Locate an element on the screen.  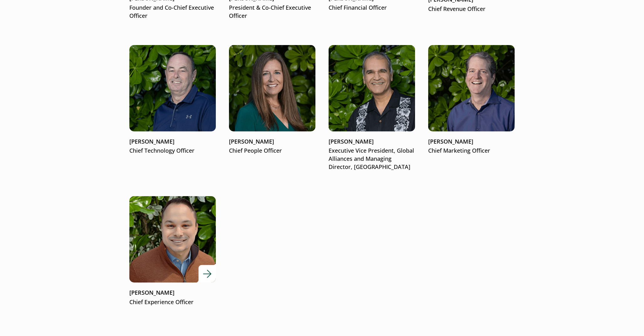
p: Chief Financial Officer is located at coordinates (372, 8).